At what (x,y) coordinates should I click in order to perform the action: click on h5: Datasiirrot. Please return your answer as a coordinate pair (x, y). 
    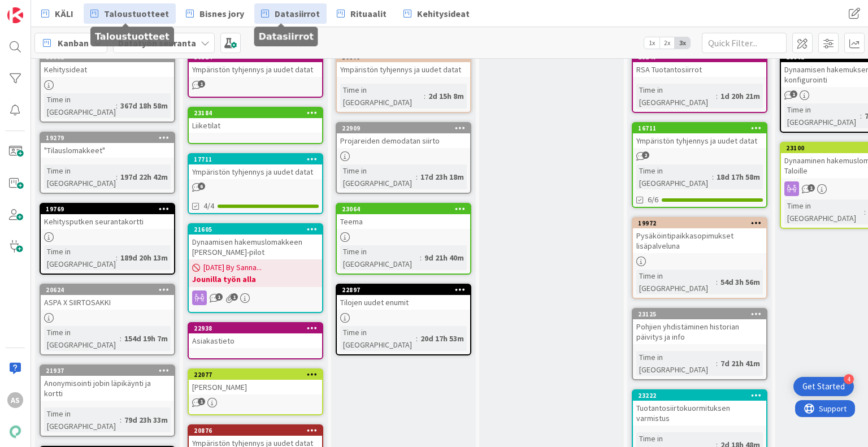
    Looking at the image, I should click on (286, 36).